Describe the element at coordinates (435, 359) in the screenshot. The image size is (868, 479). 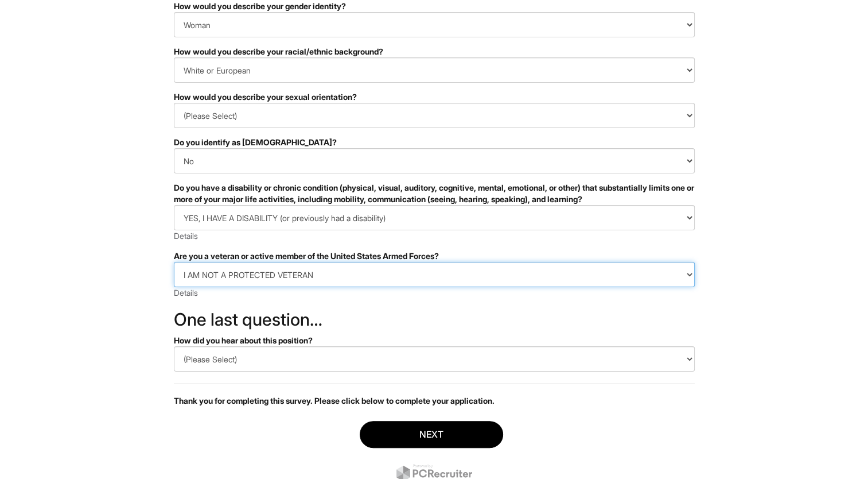
I see `select: How did you hear about this position?` at that location.